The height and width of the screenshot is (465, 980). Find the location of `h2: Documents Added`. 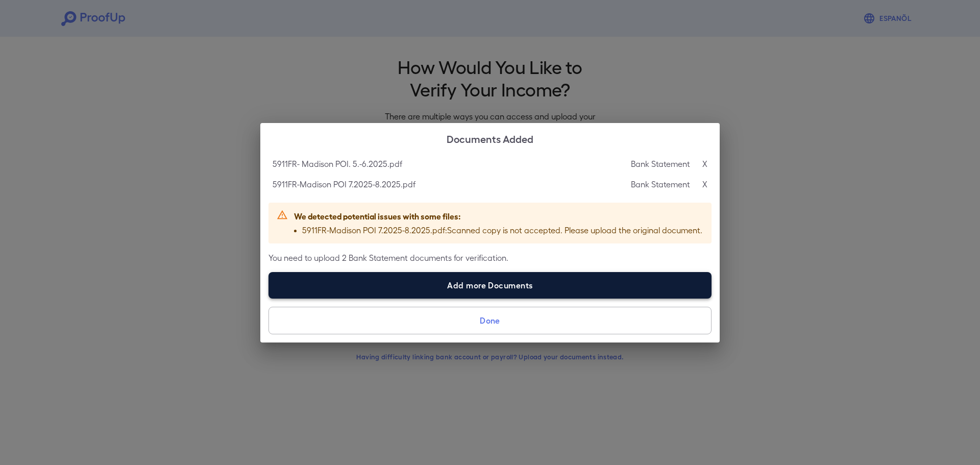

h2: Documents Added is located at coordinates (490, 138).